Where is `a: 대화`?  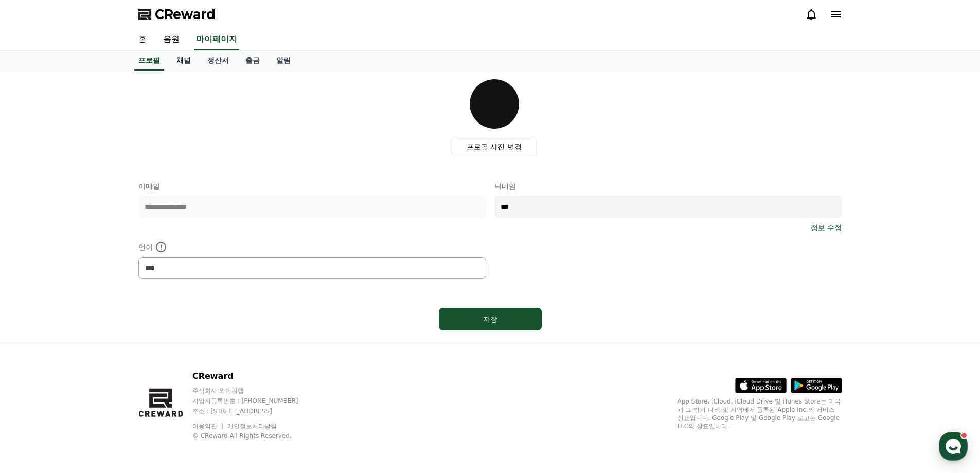 a: 대화 is located at coordinates (100, 339).